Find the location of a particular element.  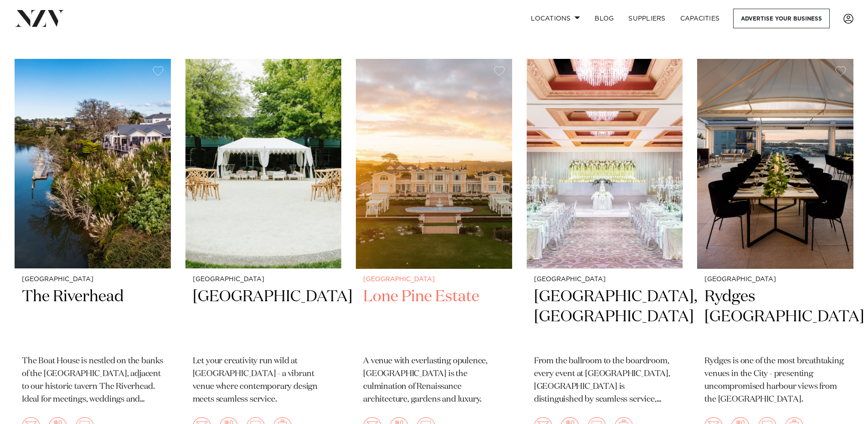

a: Capacities is located at coordinates (700, 19).